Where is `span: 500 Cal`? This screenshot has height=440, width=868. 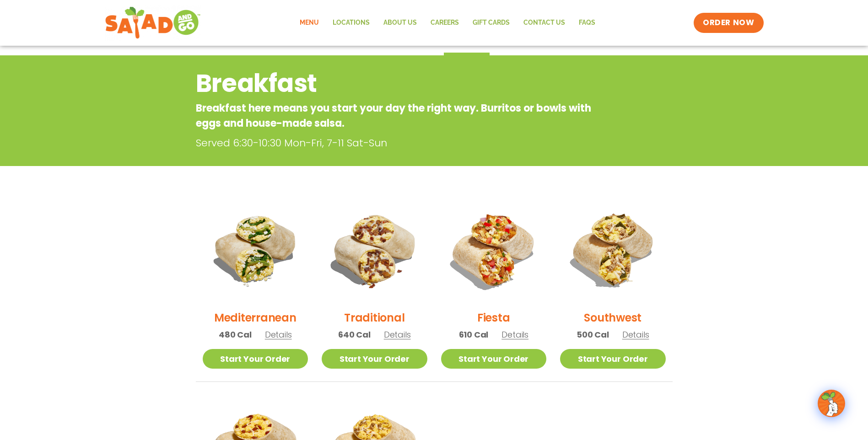 span: 500 Cal is located at coordinates (592, 335).